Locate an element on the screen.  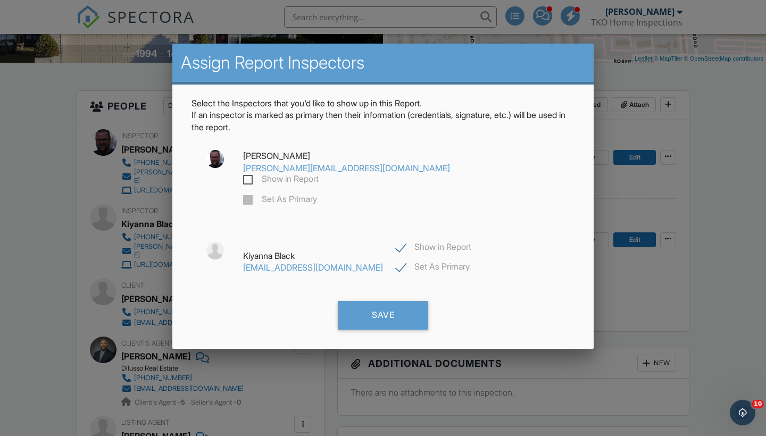
p: Select the Inspectors that you'd like to show up in this Report. If an inspector is marked as pri... is located at coordinates (383, 115).